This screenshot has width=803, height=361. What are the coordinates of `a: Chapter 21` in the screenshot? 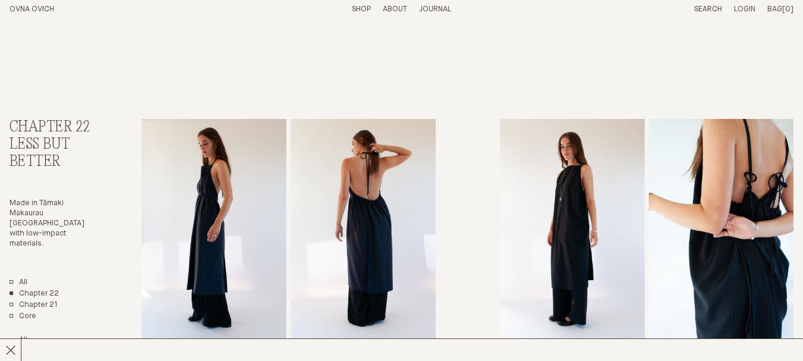 It's located at (33, 305).